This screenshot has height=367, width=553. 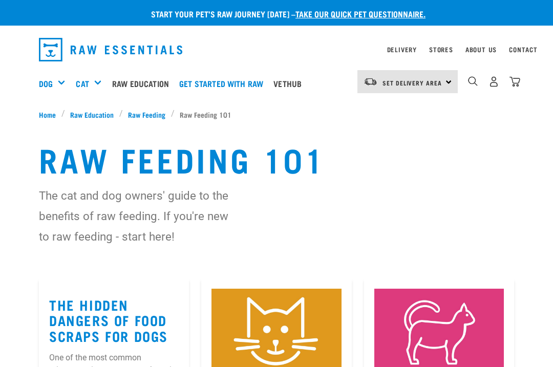 What do you see at coordinates (47, 114) in the screenshot?
I see `span: Home` at bounding box center [47, 114].